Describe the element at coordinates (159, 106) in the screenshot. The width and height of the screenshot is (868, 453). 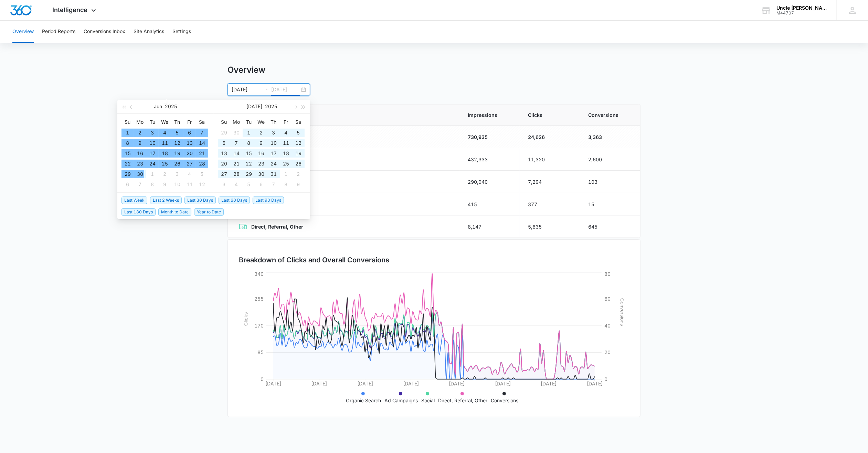
I see `button: Jun` at that location.